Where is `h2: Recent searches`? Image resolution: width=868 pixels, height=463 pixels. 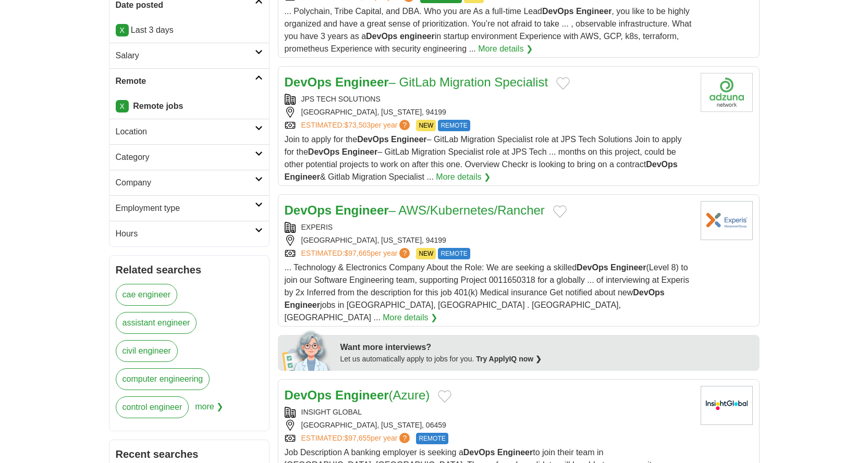 h2: Recent searches is located at coordinates (189, 454).